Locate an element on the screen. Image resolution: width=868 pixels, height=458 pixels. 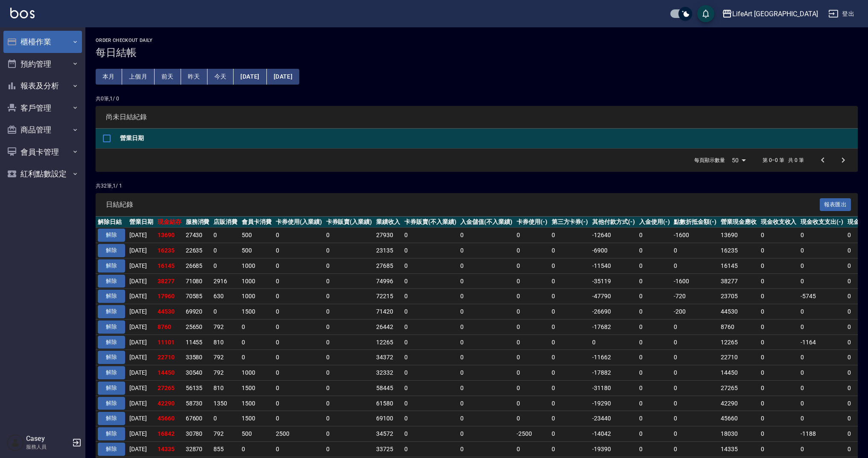
div: 50 is located at coordinates (739, 160).